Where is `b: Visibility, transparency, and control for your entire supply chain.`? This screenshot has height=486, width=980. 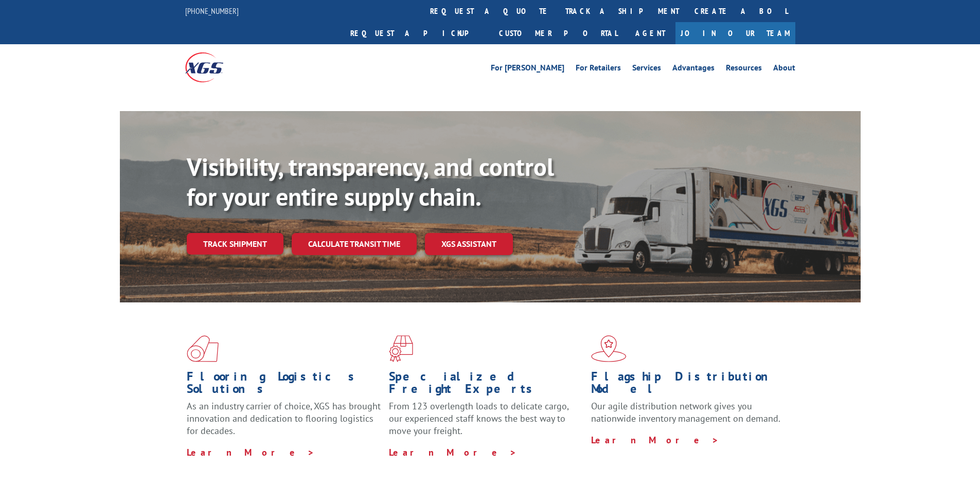 b: Visibility, transparency, and control for your entire supply chain. is located at coordinates (371, 182).